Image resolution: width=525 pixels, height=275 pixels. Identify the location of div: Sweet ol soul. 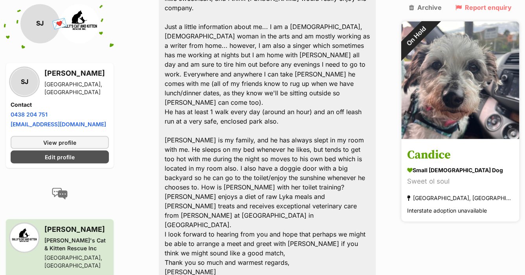
(460, 182).